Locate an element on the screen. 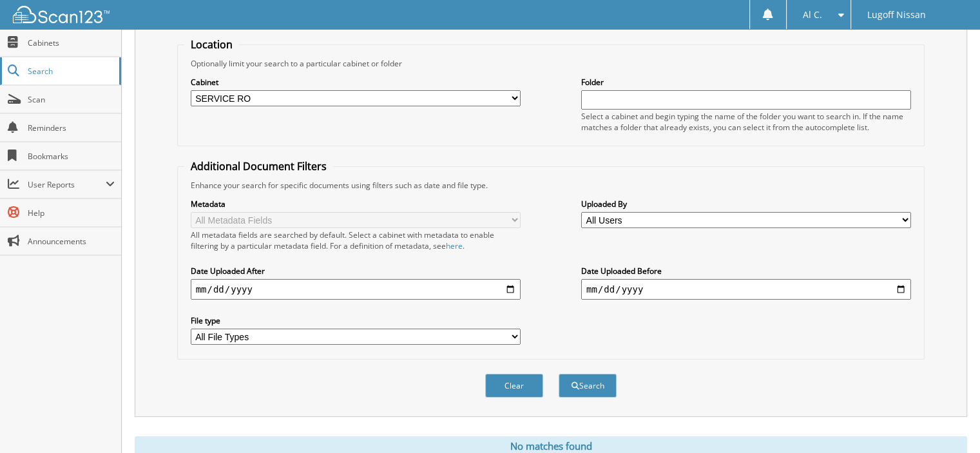 This screenshot has height=453, width=980. div: Chat Widget is located at coordinates (948, 422).